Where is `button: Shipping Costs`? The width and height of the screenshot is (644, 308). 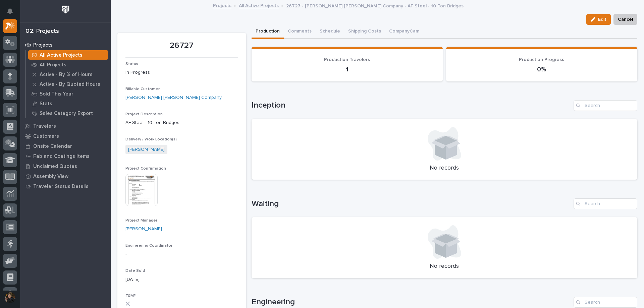 button: Shipping Costs is located at coordinates (365, 32).